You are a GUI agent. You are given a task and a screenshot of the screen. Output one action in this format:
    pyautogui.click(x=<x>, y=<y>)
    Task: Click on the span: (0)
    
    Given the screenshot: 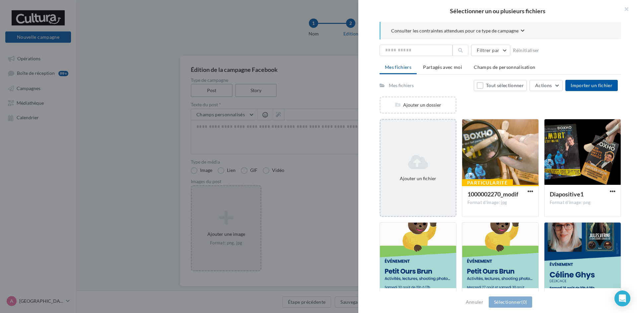 What is the action you would take?
    pyautogui.click(x=524, y=302)
    